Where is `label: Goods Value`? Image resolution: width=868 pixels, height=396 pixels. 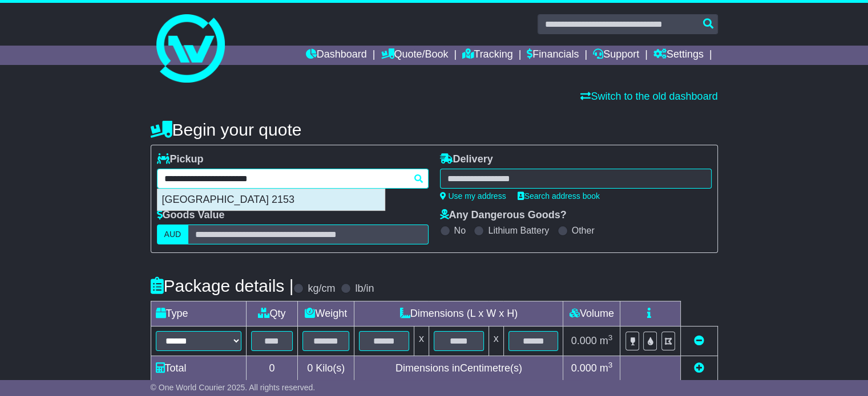
label: Goods Value is located at coordinates (191, 215).